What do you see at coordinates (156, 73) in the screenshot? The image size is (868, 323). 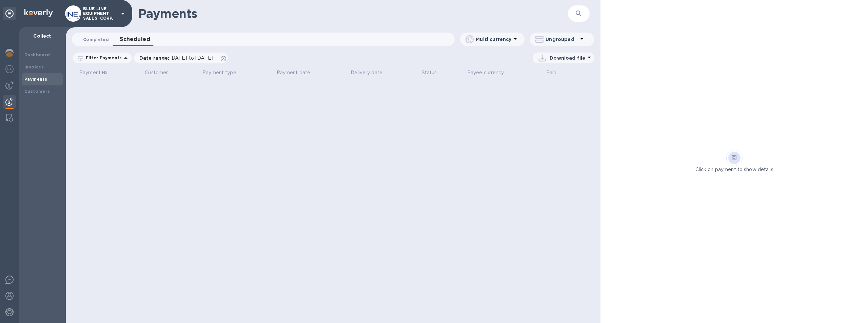 I see `p: Customer` at bounding box center [156, 73].